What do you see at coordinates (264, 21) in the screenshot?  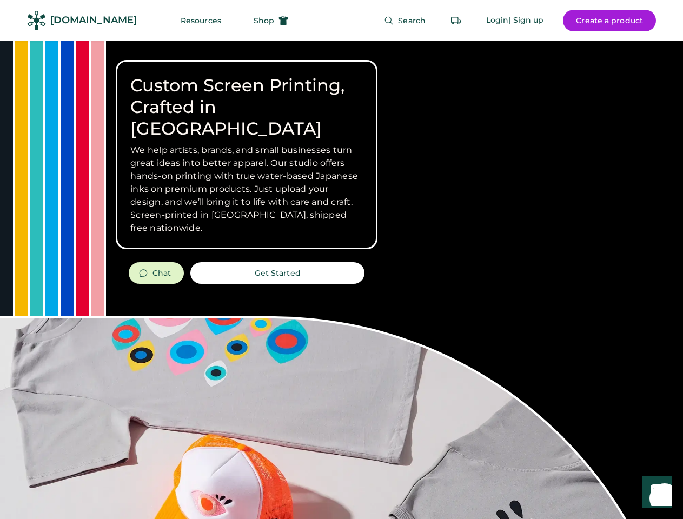 I see `span: Shop` at bounding box center [264, 21].